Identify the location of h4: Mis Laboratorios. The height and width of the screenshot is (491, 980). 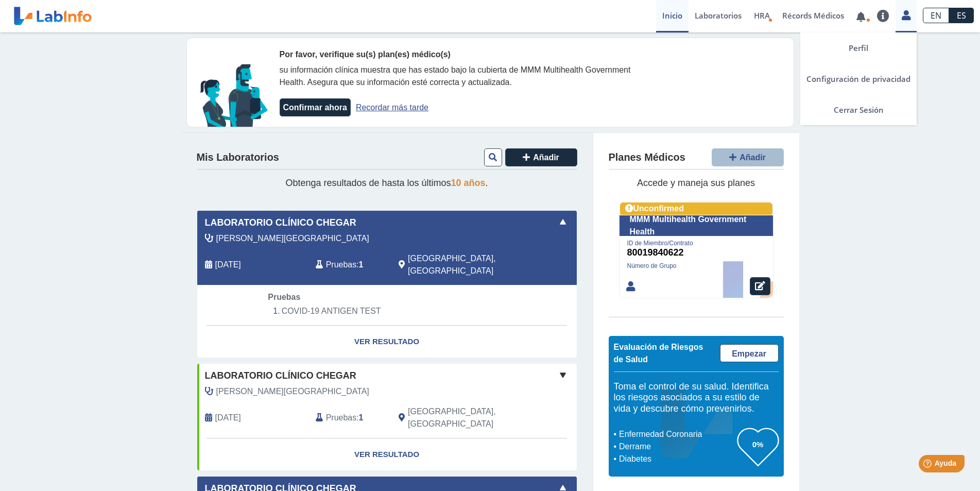
(238, 157).